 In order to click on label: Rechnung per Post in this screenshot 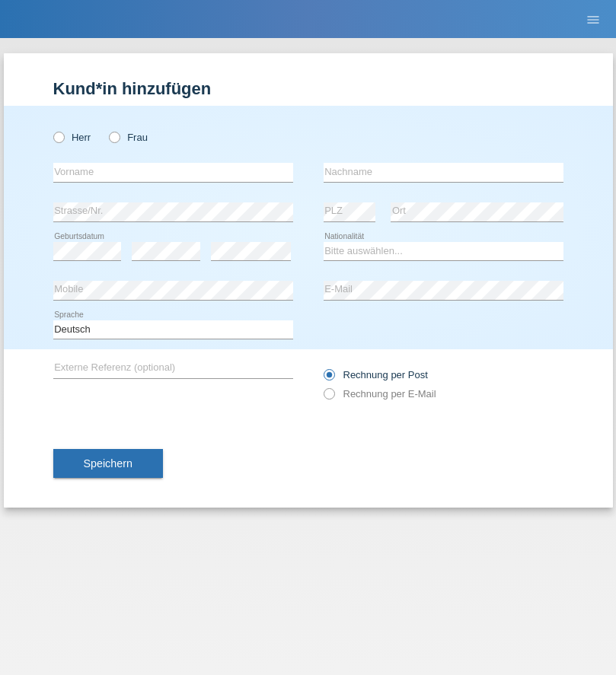, I will do `click(376, 375)`.